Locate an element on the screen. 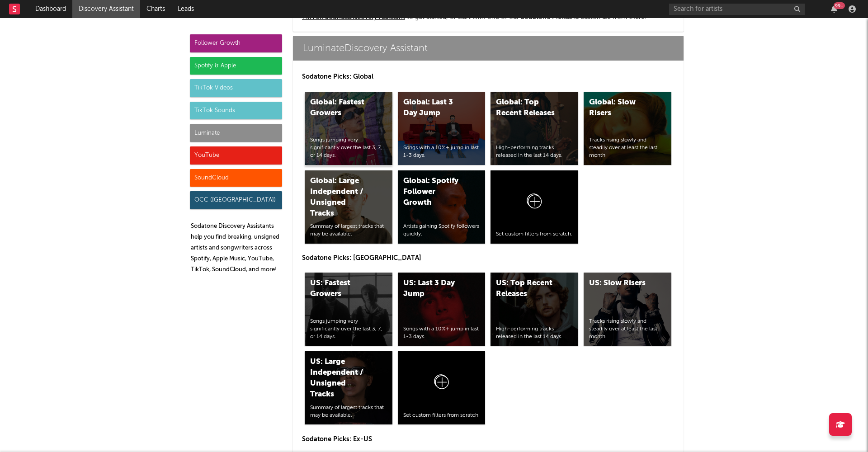  div: Global: Last 3 Day Jump is located at coordinates (434, 108).